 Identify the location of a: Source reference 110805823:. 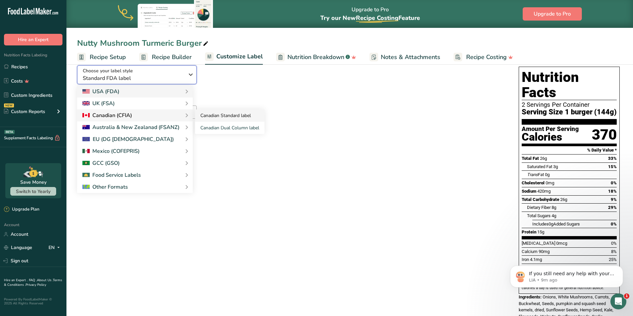
(70, 74).